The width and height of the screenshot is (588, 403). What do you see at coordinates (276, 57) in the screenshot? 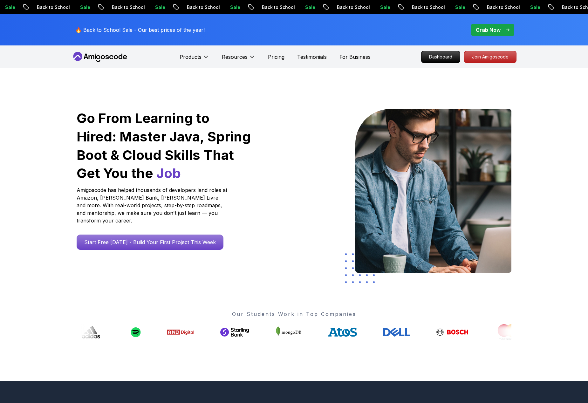
I see `p: Pricing` at bounding box center [276, 57].